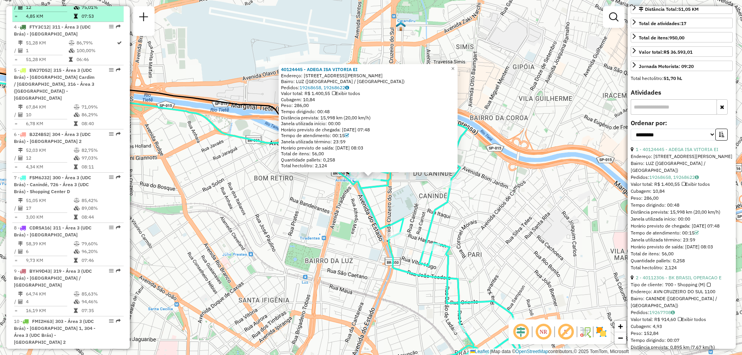 Image resolution: width=742 pixels, height=355 pixels. Describe the element at coordinates (681, 285) in the screenshot. I see `div: Tipo de cliente:` at that location.